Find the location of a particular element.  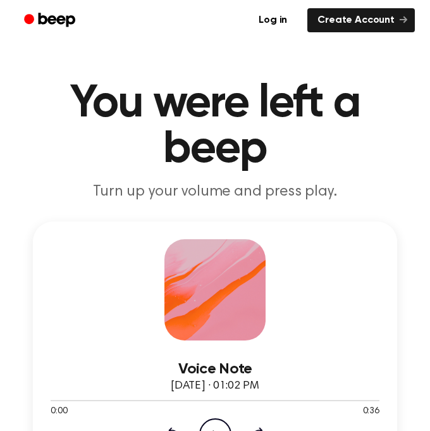

span: 0:00 is located at coordinates (59, 411).